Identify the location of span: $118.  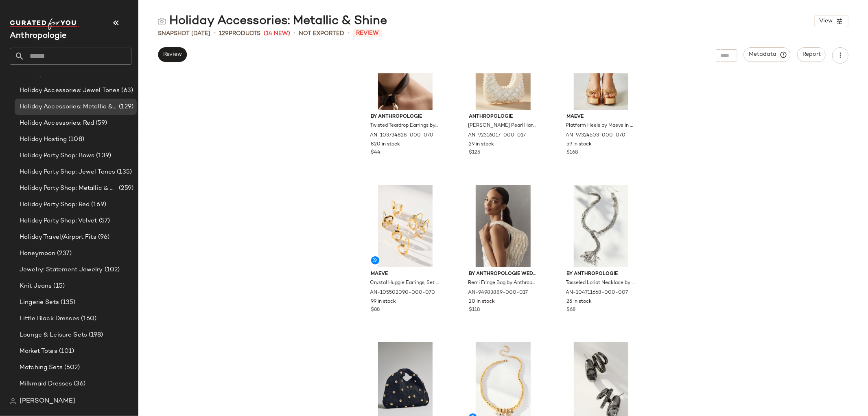
(474, 310).